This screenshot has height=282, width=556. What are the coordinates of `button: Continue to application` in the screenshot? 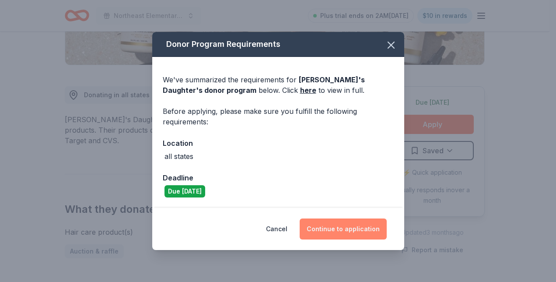 It's located at (343, 229).